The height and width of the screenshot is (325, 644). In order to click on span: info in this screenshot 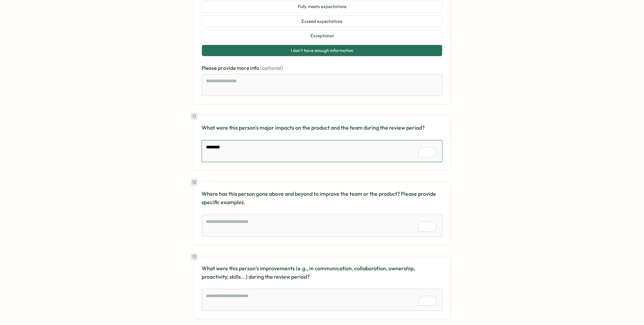, I will do `click(255, 68)`.